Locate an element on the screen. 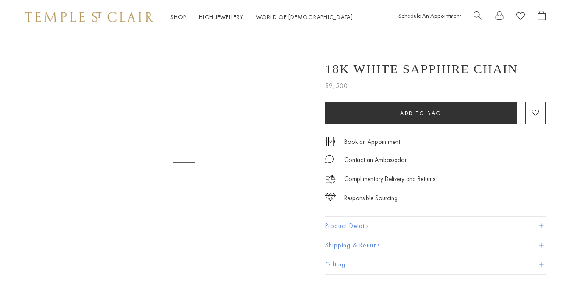  button: Shipping & Returns is located at coordinates (435, 246).